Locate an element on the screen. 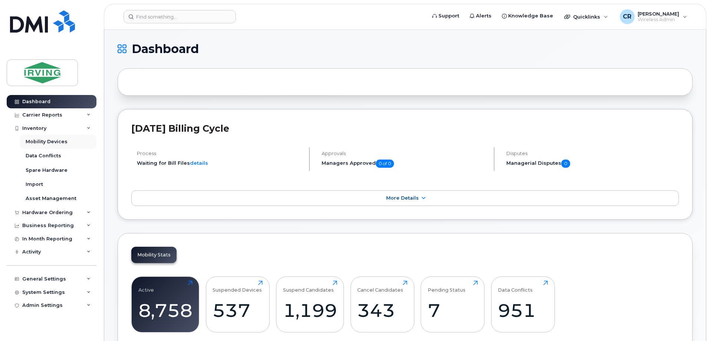 The image size is (710, 341). a: Pending Status7 is located at coordinates (453, 304).